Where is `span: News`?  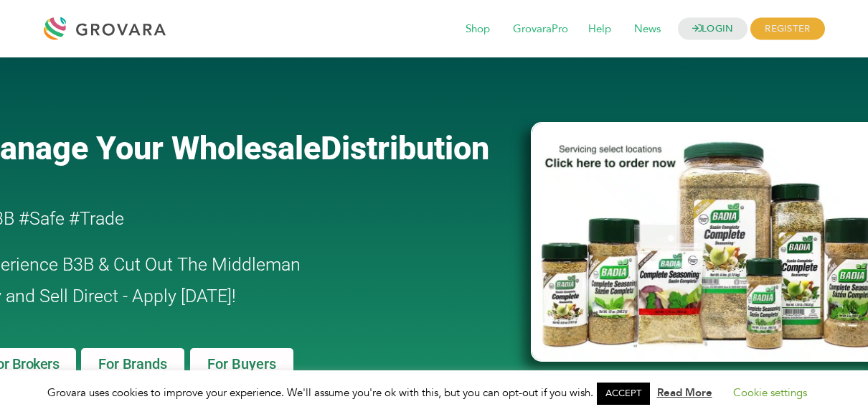 span: News is located at coordinates (647, 29).